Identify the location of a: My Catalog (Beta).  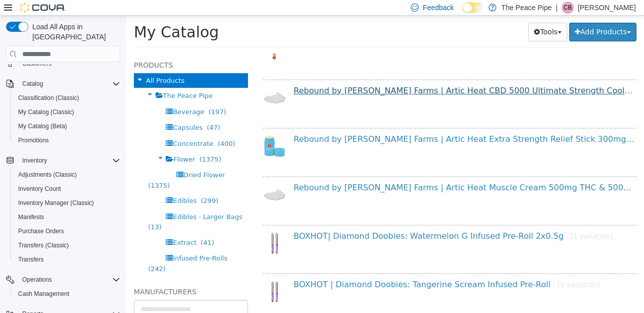
(42, 126).